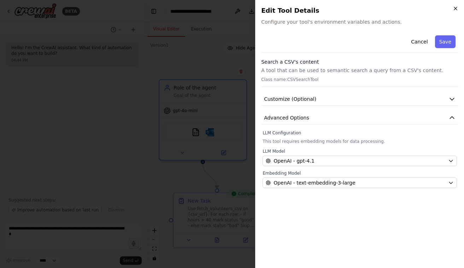  What do you see at coordinates (360, 80) in the screenshot?
I see `p: Class name: CSVSearchTool` at bounding box center [360, 80].